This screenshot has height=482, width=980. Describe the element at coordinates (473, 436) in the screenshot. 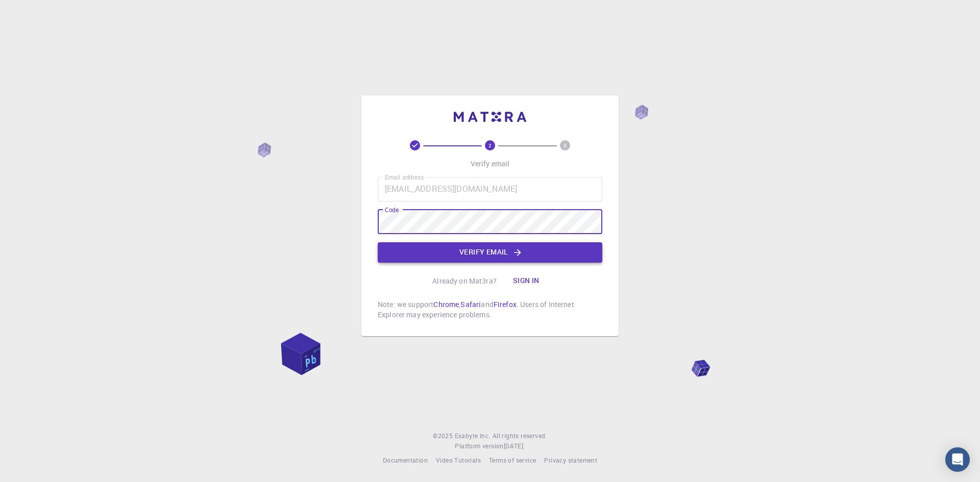

I see `a: Exabyte Inc.` at that location.